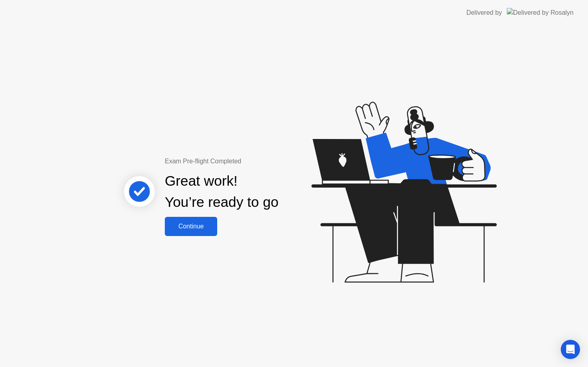 This screenshot has width=588, height=367. Describe the element at coordinates (484, 13) in the screenshot. I see `div: Delivered by` at that location.